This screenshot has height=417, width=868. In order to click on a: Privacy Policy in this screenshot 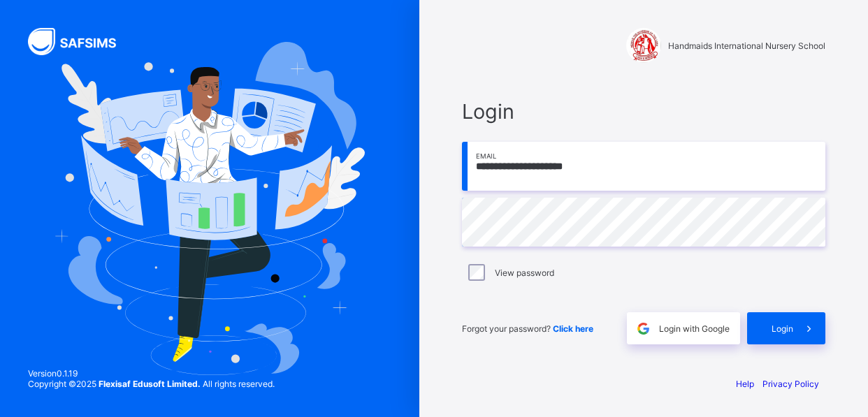, I will do `click(790, 384)`.